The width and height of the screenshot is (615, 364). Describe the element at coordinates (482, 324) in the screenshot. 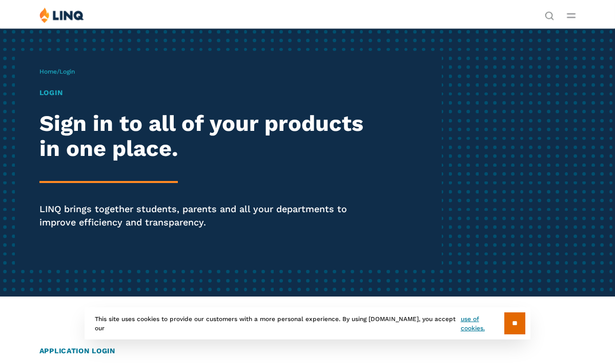

I see `a: use of cookies.` at that location.